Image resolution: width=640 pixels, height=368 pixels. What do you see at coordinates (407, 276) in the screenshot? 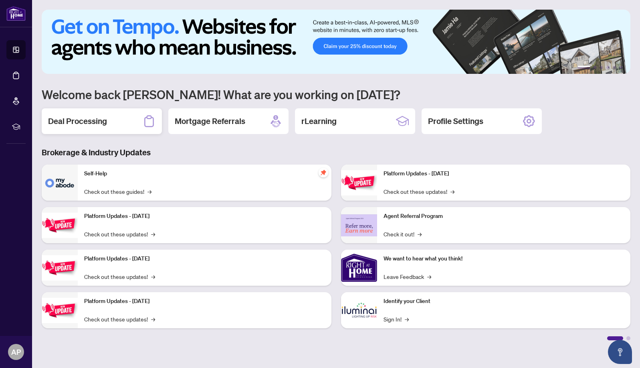
I see `a: Leave Feedback→` at bounding box center [407, 276].